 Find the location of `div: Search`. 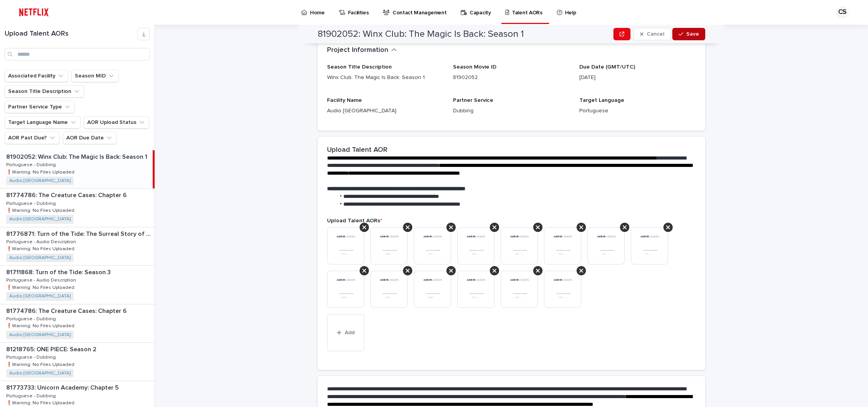

div: Search is located at coordinates (77, 54).